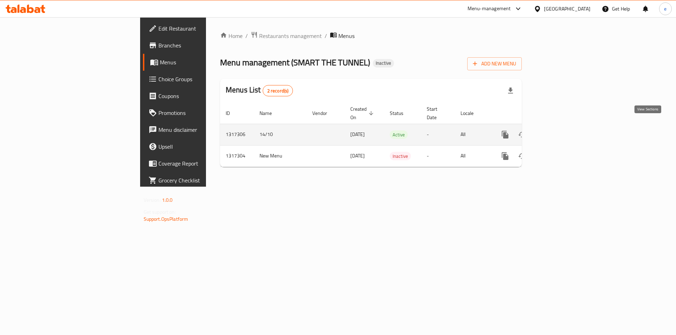  What do you see at coordinates (395, 135) in the screenshot?
I see `table: enhanced table` at bounding box center [395, 135].